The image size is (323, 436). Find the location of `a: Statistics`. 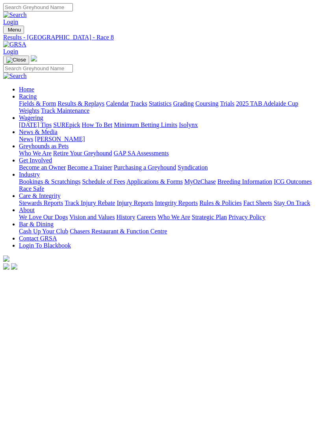

a: Statistics is located at coordinates (160, 103).